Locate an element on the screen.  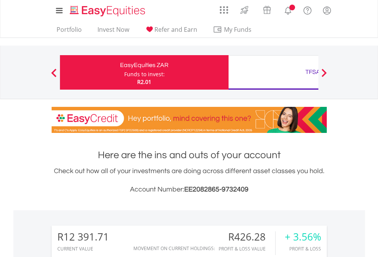
div: Profit & Loss is located at coordinates (303, 248).